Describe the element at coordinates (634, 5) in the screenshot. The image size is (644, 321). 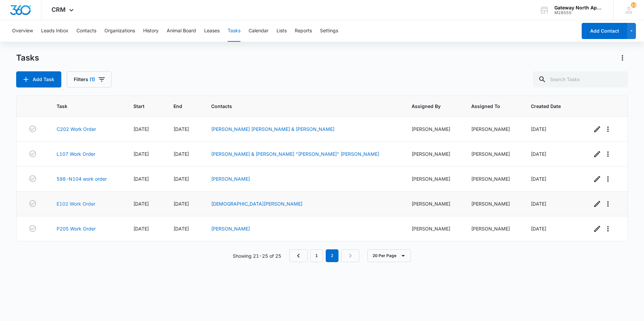
I see `div: notifications count` at that location.